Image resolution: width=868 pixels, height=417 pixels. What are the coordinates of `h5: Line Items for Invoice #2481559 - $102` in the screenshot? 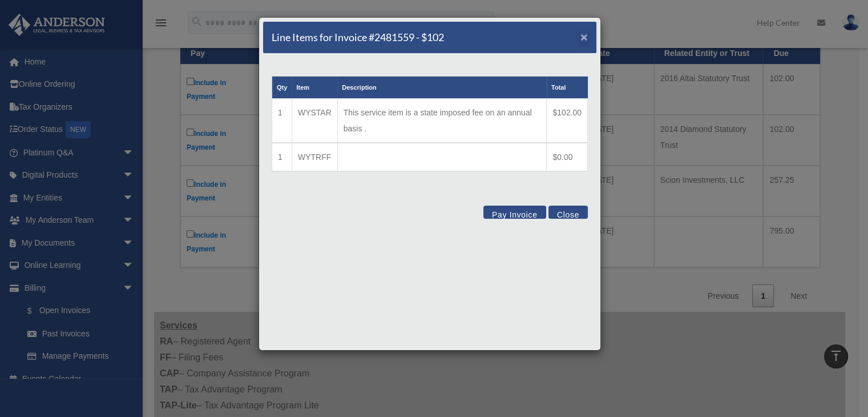 It's located at (358, 37).